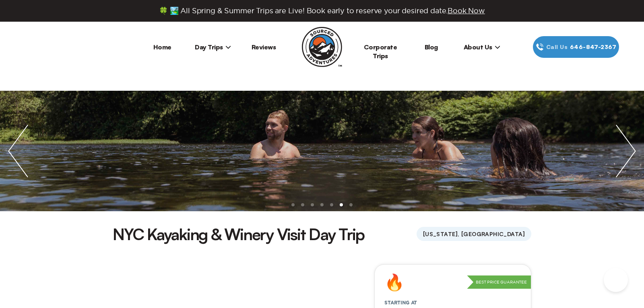 This screenshot has height=308, width=644. Describe the element at coordinates (312, 205) in the screenshot. I see `li: slide item 3` at that location.